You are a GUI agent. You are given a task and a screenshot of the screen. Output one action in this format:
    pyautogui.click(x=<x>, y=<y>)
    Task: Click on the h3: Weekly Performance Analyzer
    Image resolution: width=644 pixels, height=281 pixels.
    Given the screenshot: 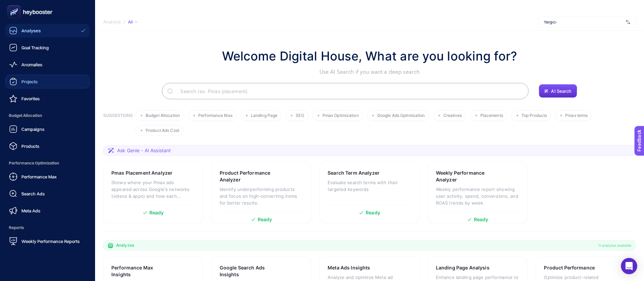 What is the action you would take?
    pyautogui.click(x=467, y=177)
    